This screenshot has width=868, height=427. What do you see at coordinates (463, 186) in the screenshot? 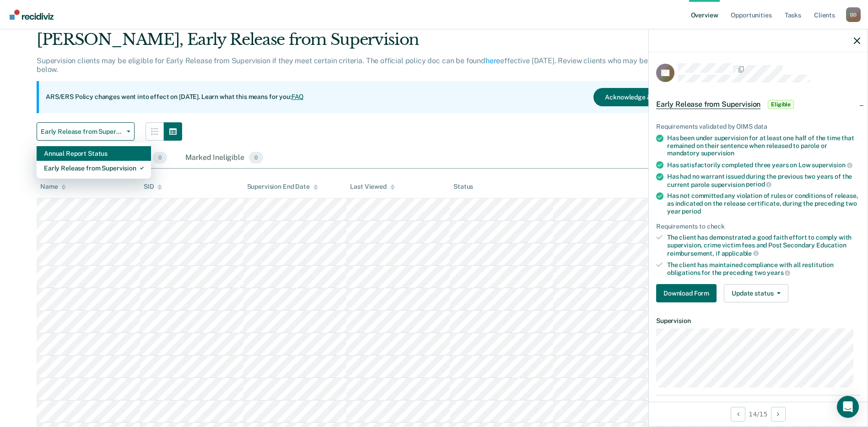
I see `div: Status` at bounding box center [463, 186].